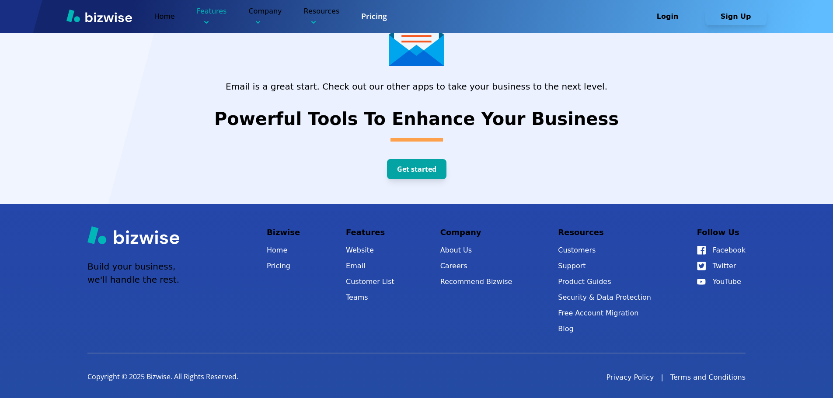  I want to click on img: YouTube Icon, so click(702, 282).